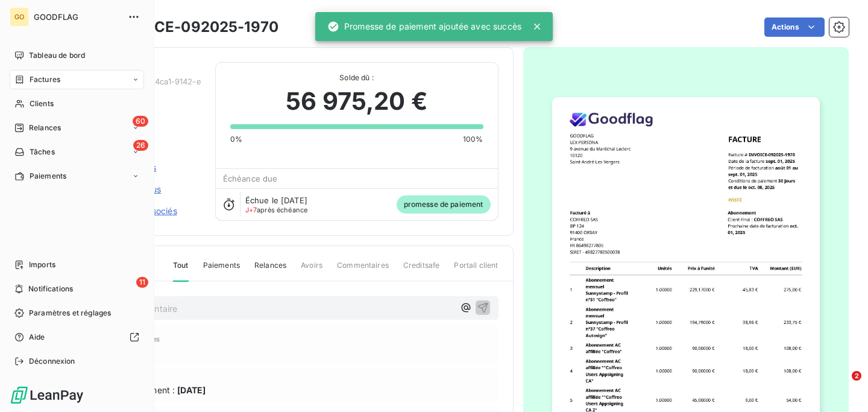  Describe the element at coordinates (45, 79) in the screenshot. I see `span: Factures` at that location.